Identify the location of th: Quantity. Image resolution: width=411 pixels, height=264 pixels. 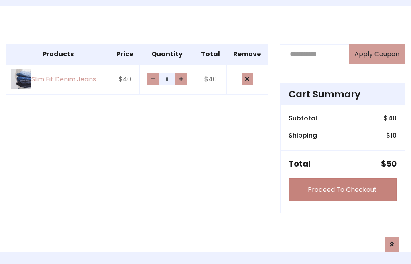
(167, 54).